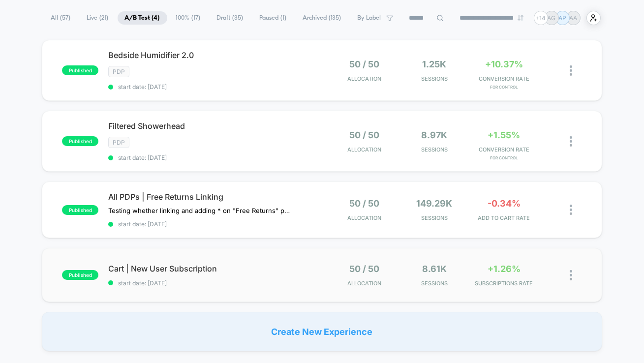  What do you see at coordinates (200, 210) in the screenshot?
I see `span: Testing whether linking and adding * on "Free Returns" plays a role in ATC Rate & CVR` at bounding box center [200, 210].